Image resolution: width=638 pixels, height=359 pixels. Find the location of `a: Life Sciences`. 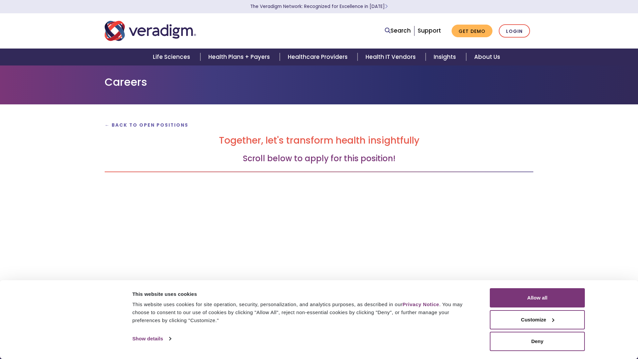

a: Life Sciences is located at coordinates (172, 57).